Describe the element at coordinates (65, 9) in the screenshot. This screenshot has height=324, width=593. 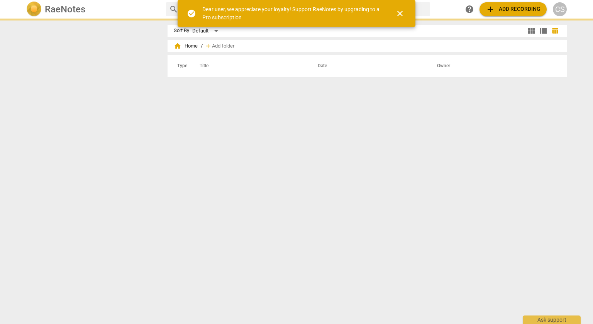
I see `h2: RaeNotes` at that location.